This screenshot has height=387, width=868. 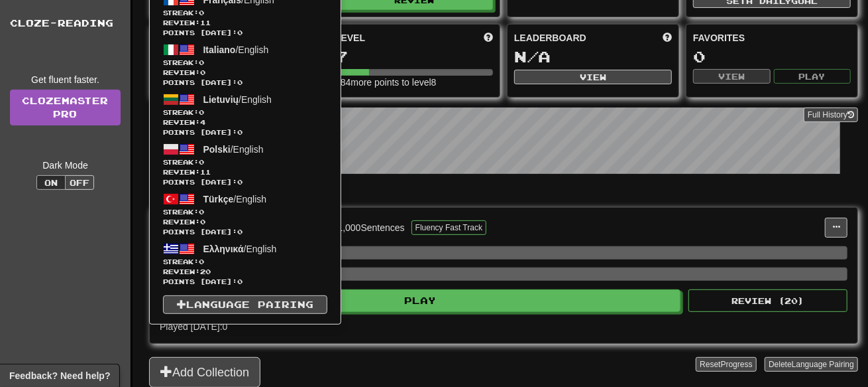 I want to click on div: Dark Mode, so click(x=65, y=165).